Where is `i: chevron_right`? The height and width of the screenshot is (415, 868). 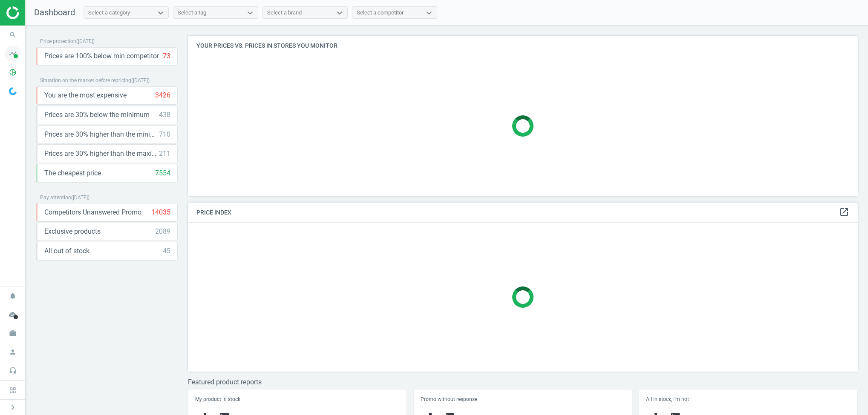 i: chevron_right is located at coordinates (13, 408).